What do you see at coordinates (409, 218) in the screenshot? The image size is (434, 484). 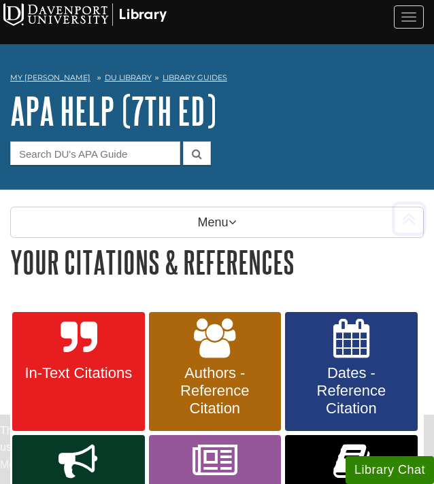 I see `a: Back to Top` at bounding box center [409, 218].